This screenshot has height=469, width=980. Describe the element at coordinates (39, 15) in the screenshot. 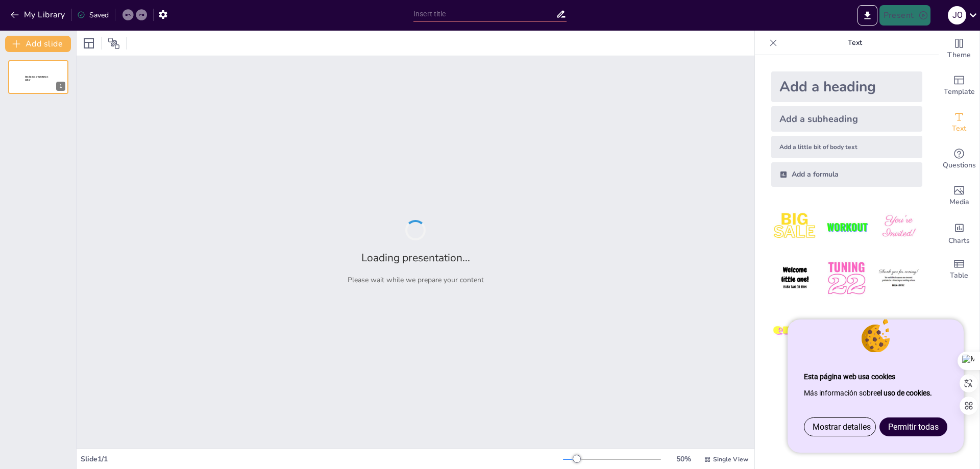

I see `button: My Library` at that location.